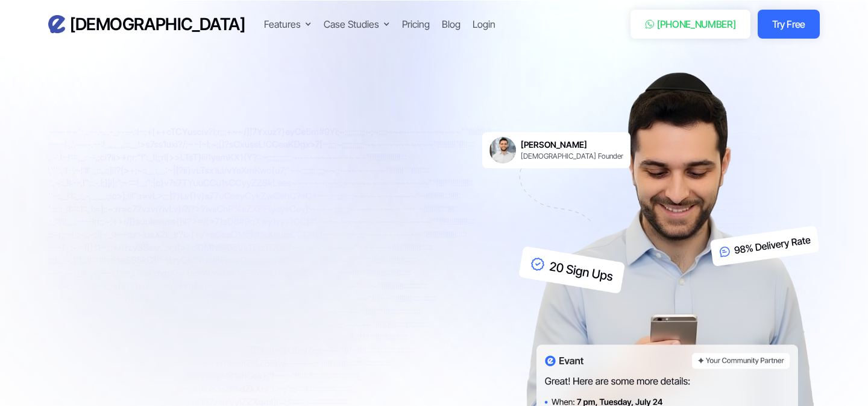 Image resolution: width=868 pixels, height=406 pixels. Describe the element at coordinates (416, 24) in the screenshot. I see `a: Pricing` at that location.